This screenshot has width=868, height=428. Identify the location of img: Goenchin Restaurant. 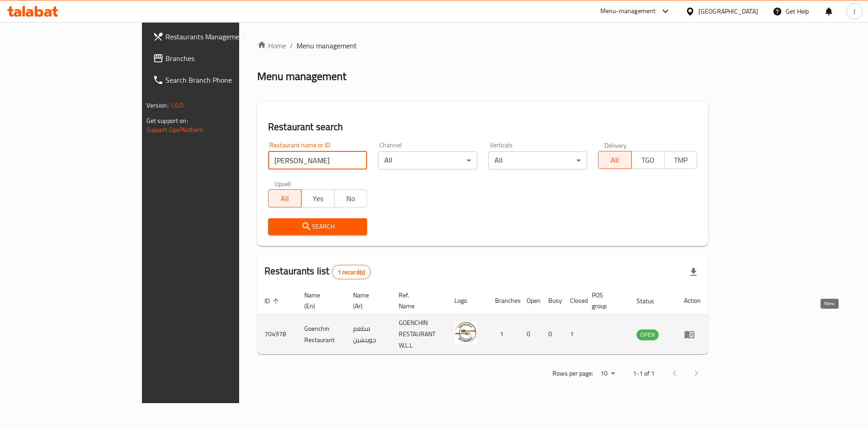
(466, 333).